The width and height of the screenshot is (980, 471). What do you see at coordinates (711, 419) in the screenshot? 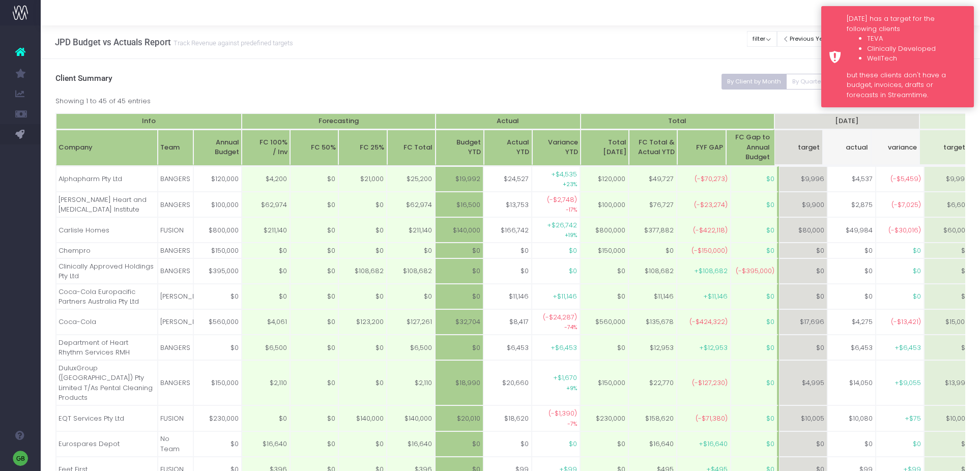
I see `span: (-$71,380)` at bounding box center [711, 419].